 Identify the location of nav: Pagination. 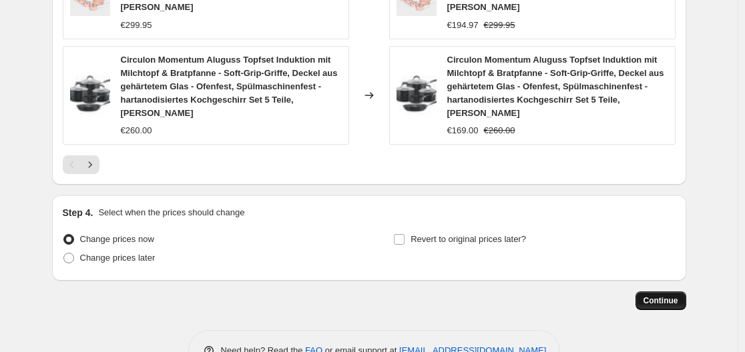
(81, 165).